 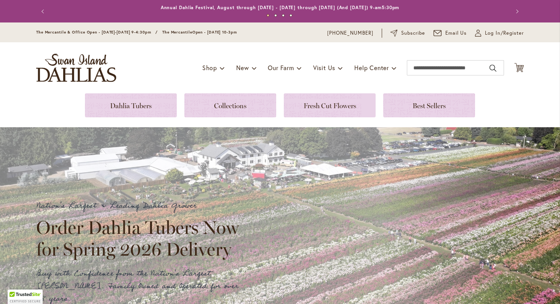 What do you see at coordinates (450, 33) in the screenshot?
I see `a: Email Us` at bounding box center [450, 33].